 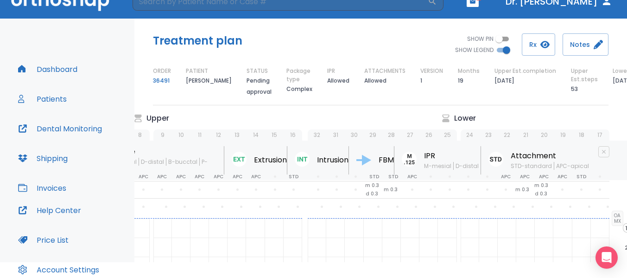 I want to click on p: FBM, so click(x=386, y=160).